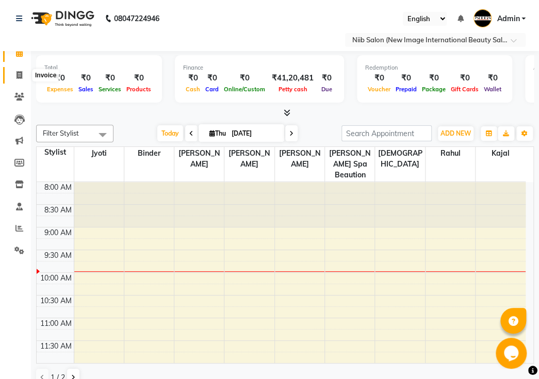  What do you see at coordinates (55, 152) in the screenshot?
I see `div: Stylist` at bounding box center [55, 152].